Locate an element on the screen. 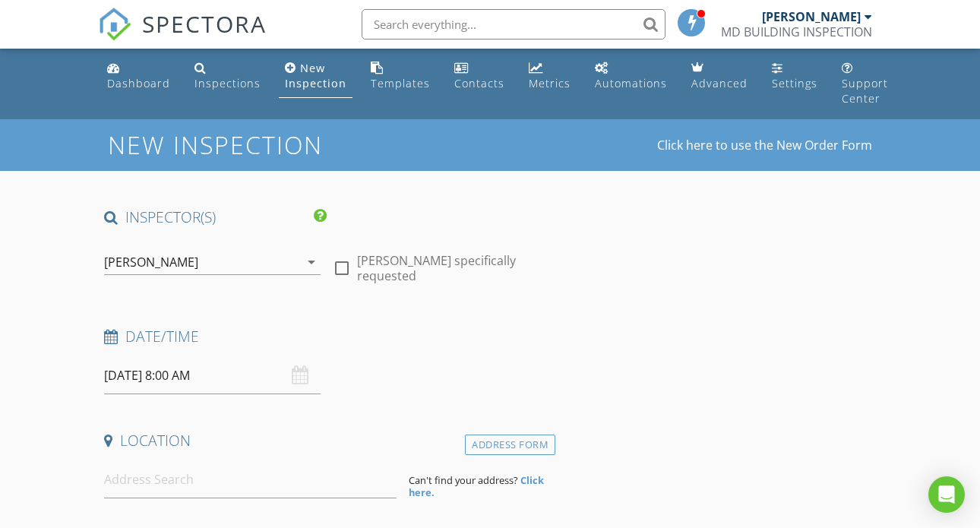 Image resolution: width=980 pixels, height=528 pixels. a: Dashboard is located at coordinates (138, 76).